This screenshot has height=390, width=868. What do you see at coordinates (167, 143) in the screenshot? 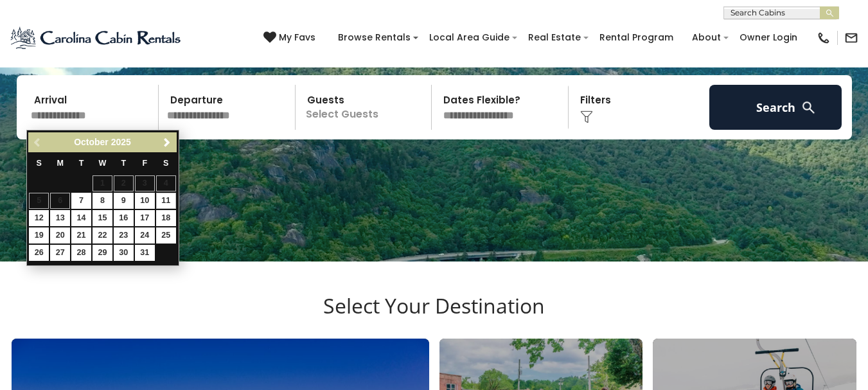
I see `span: Next` at bounding box center [167, 143].